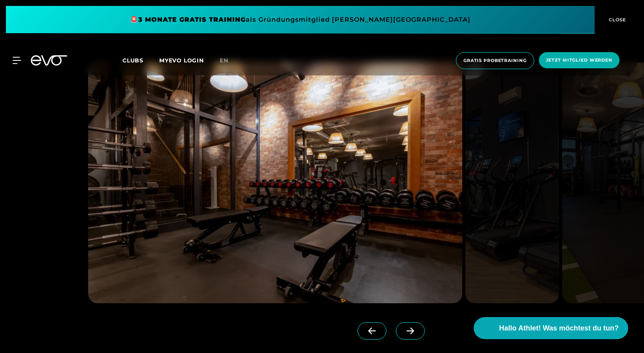  What do you see at coordinates (559, 328) in the screenshot?
I see `span: Hallo Athlet! Was möchtest du tun?` at bounding box center [559, 328].